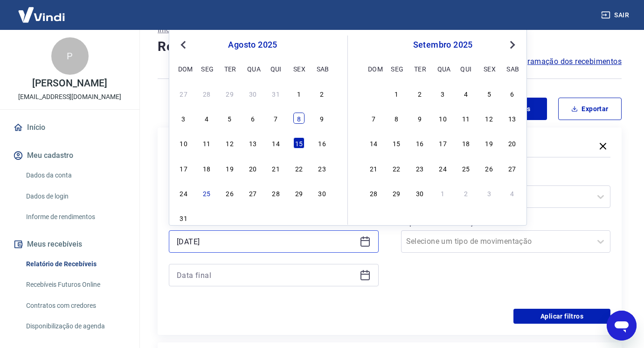 This screenshot has width=644, height=348. What do you see at coordinates (322, 193) in the screenshot?
I see `div: Choose sábado, 30 de agosto de 2025` at bounding box center [322, 193].